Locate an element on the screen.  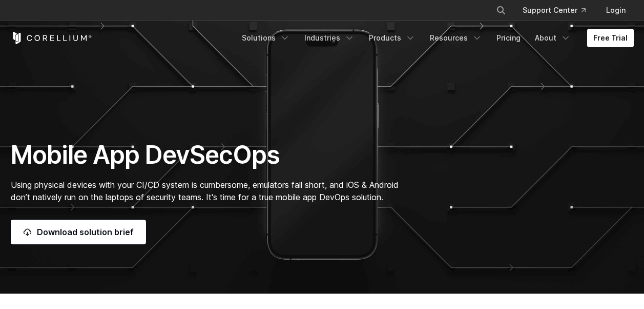
a: Industries is located at coordinates (330, 38).